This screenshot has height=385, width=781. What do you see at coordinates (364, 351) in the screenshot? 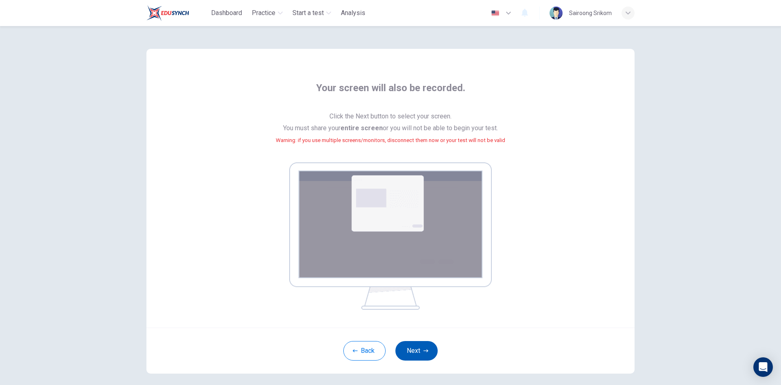
I see `button: Back` at bounding box center [364, 351].